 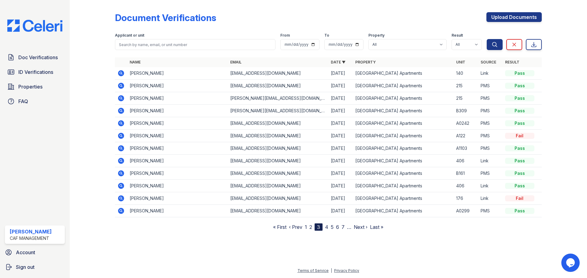 What do you see at coordinates (488, 62) in the screenshot?
I see `a: Source` at bounding box center [488, 62].